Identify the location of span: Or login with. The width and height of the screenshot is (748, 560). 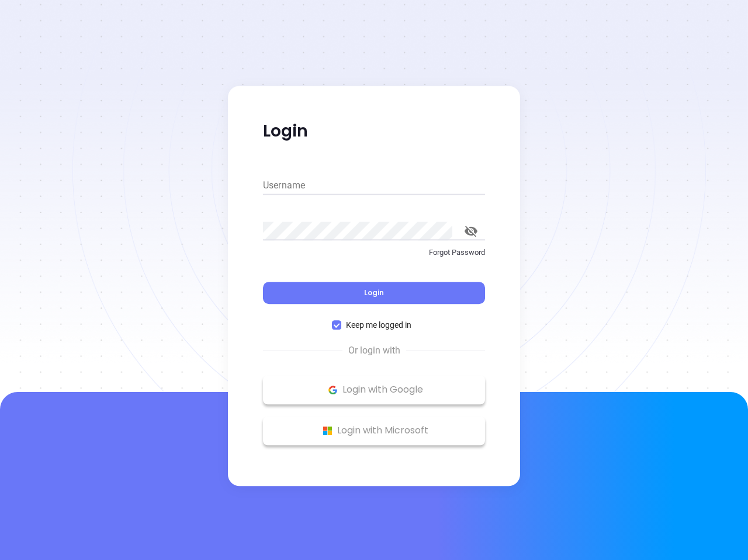
(374, 351).